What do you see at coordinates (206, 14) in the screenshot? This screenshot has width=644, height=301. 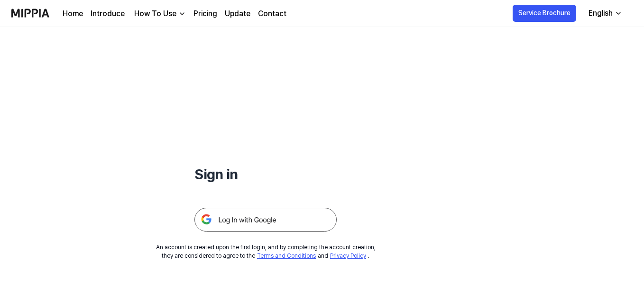 I see `a: Pricing` at bounding box center [206, 14].